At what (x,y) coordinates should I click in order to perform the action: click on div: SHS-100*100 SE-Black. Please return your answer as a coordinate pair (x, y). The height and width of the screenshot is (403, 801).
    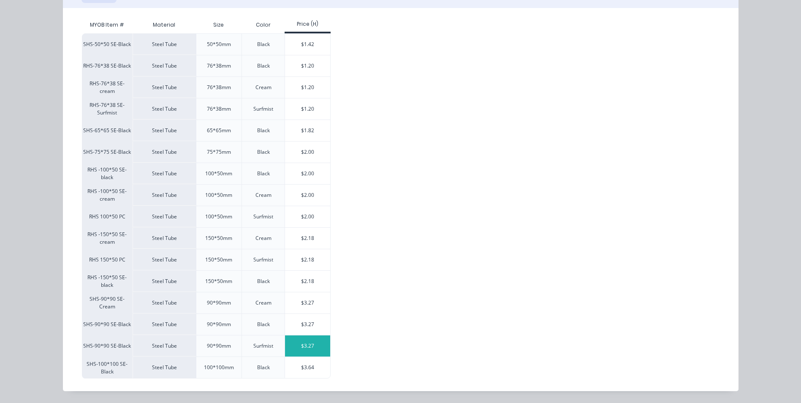
    Looking at the image, I should click on (107, 367).